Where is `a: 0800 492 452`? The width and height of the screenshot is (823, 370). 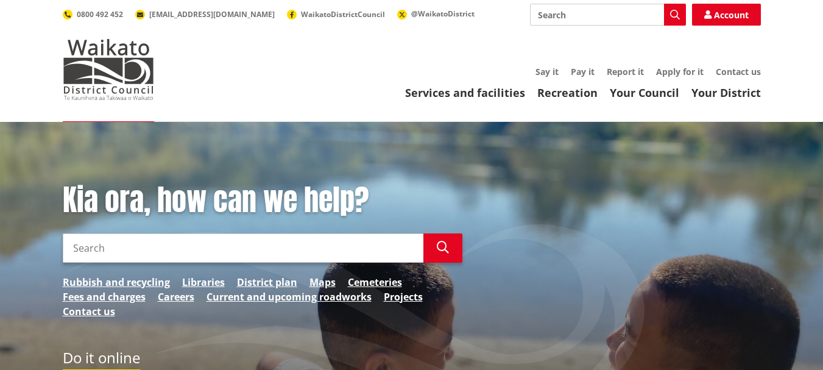 a: 0800 492 452 is located at coordinates (93, 14).